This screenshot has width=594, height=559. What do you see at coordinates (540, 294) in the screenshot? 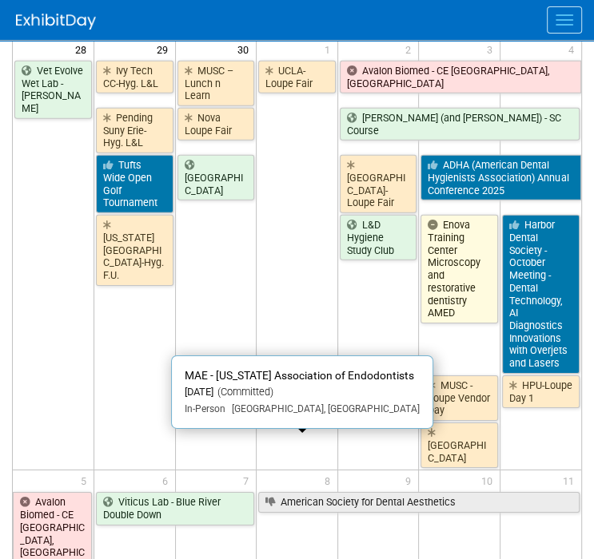
I see `a: Harbor Dental Society - October Meeting - Dental Technology, AI Diagnostics Innovations with Over...` at bounding box center [540, 294].